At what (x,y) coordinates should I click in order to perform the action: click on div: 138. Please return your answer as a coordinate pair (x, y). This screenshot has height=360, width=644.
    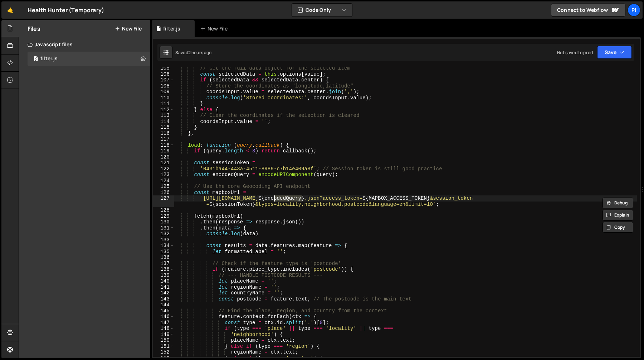
    Looking at the image, I should click on (163, 269).